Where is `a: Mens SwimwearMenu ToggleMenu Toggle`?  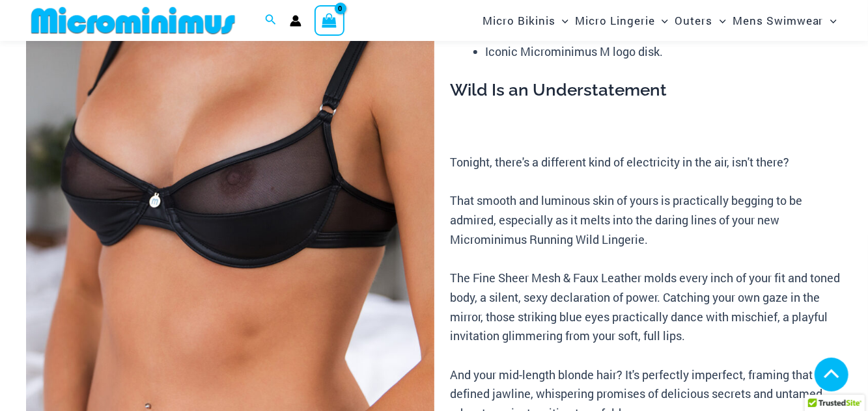 a: Mens SwimwearMenu ToggleMenu Toggle is located at coordinates (784, 21).